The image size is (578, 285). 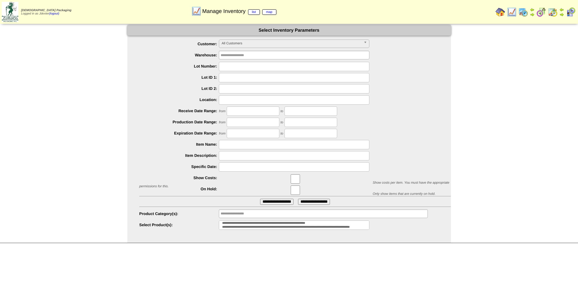 What do you see at coordinates (404, 194) in the screenshot?
I see `span: Only show items that are currently on hold.` at bounding box center [404, 194].